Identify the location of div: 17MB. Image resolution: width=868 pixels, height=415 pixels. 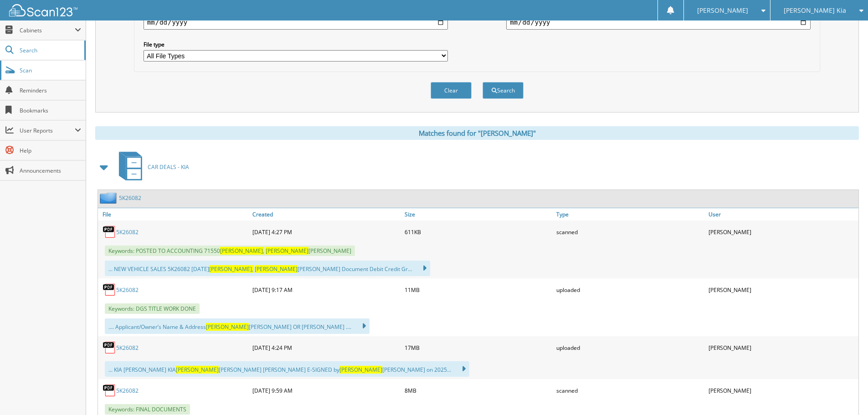
(478, 347).